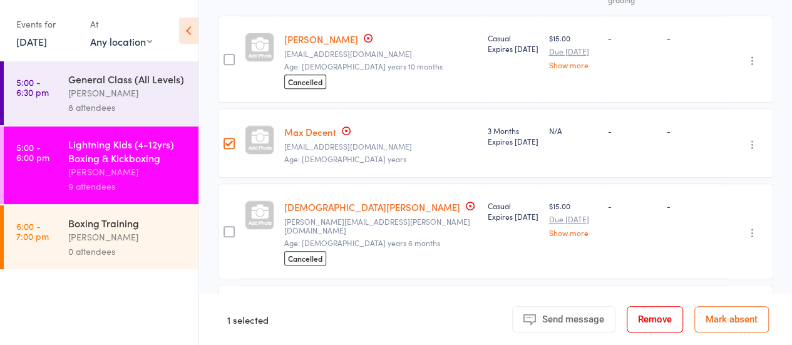 This screenshot has height=345, width=792. Describe the element at coordinates (381, 146) in the screenshot. I see `small: maxdecent@outlook.com` at that location.